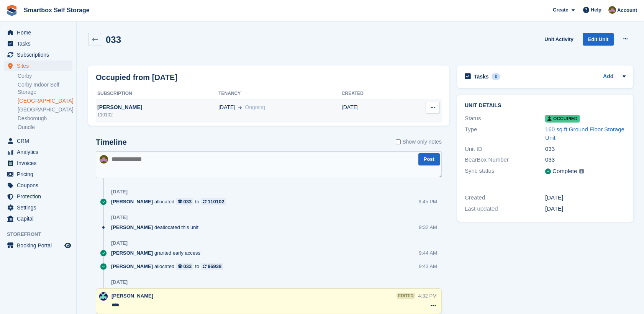 This screenshot has width=644, height=314. What do you see at coordinates (504, 171) in the screenshot?
I see `div: Sync status` at bounding box center [504, 171].